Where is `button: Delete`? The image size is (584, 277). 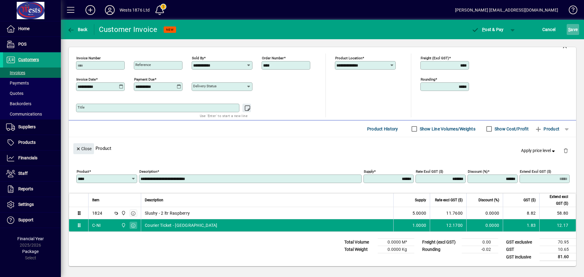
button: Delete is located at coordinates (566, 151).